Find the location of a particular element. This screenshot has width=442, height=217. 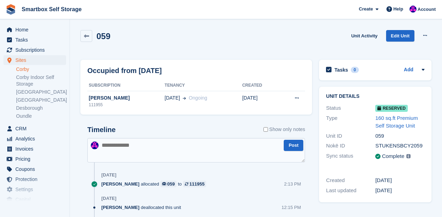

a: Corby Indoor Self Storage is located at coordinates (41, 81).